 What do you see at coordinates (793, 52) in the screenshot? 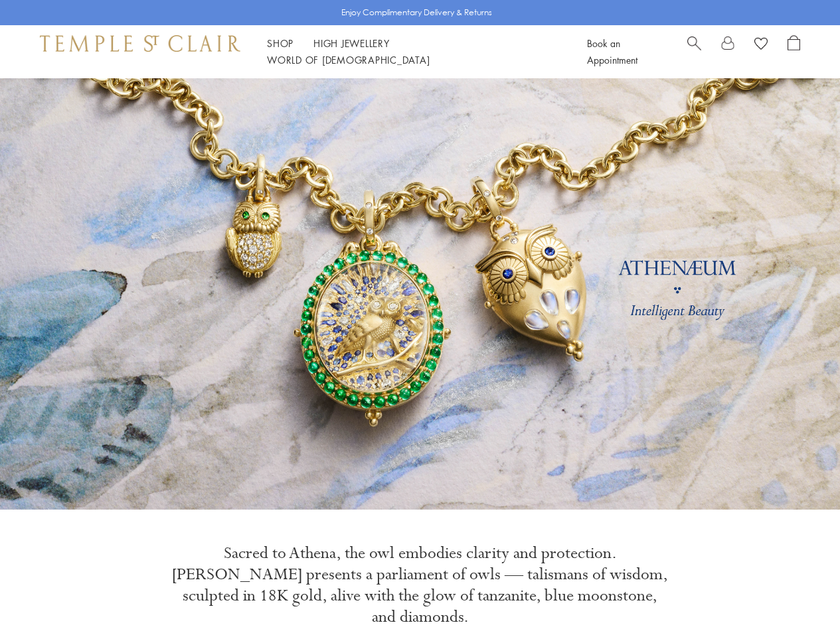
I see `a: Open Shopping Bag` at bounding box center [793, 52].